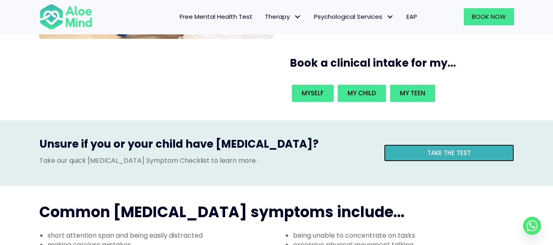 Image resolution: width=553 pixels, height=245 pixels. I want to click on a: Myself, so click(313, 93).